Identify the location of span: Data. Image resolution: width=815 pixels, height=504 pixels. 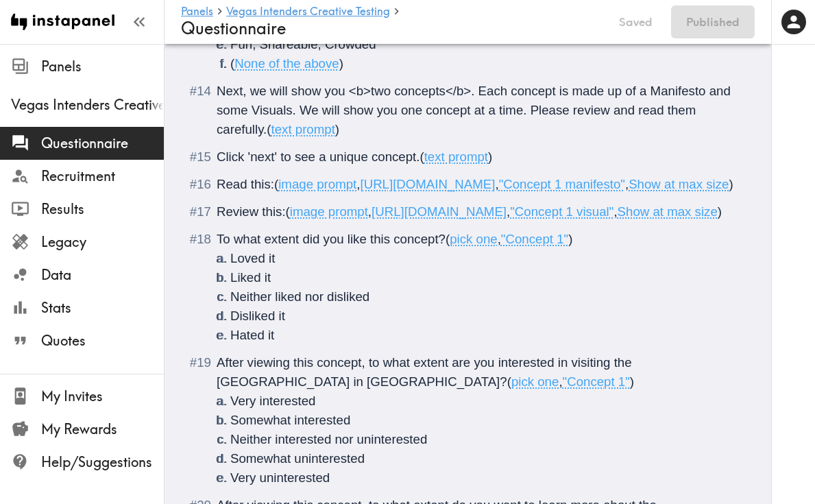
(102, 275).